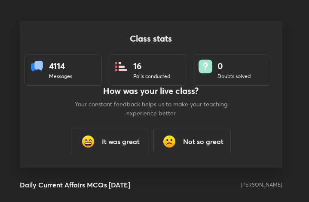 This screenshot has height=202, width=309. I want to click on h4: How was your live class?, so click(151, 91).